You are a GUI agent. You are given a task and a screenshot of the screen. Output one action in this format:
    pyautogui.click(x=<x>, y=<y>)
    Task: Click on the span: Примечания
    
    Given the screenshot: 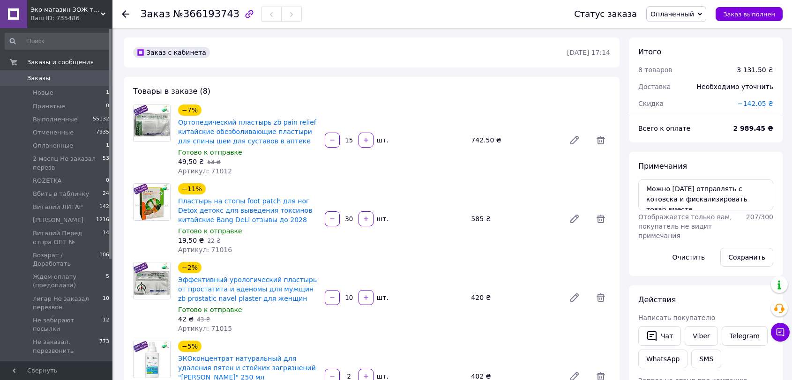 What is the action you would take?
    pyautogui.click(x=662, y=166)
    